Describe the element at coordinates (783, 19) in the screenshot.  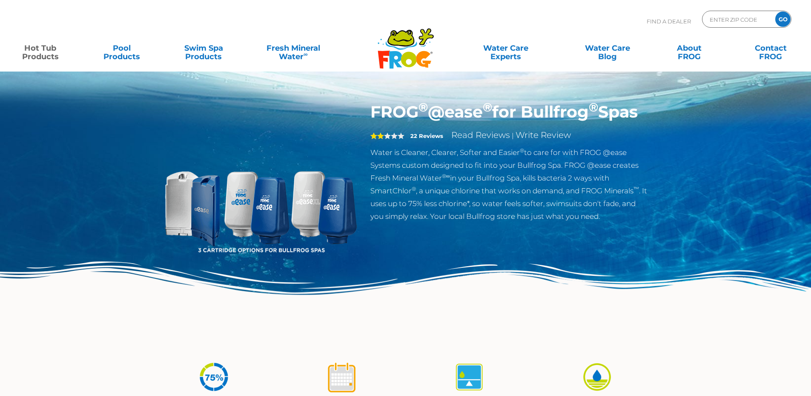
I see `input: GO` at that location.